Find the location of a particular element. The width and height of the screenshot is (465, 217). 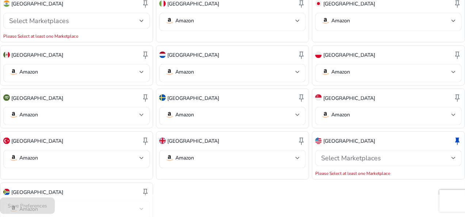

img: za.svg is located at coordinates (7, 192).